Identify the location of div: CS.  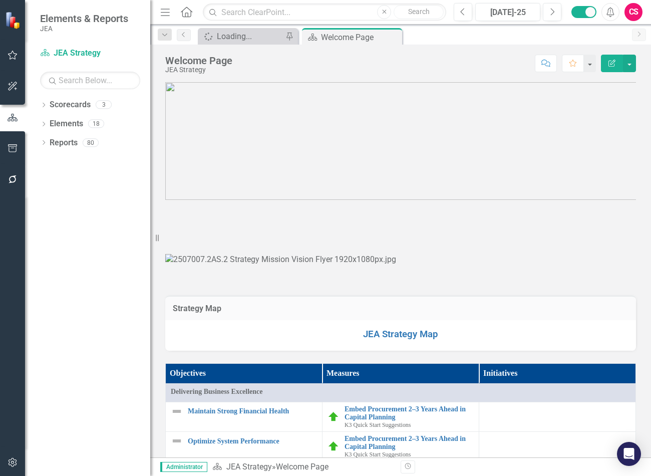
(634, 12).